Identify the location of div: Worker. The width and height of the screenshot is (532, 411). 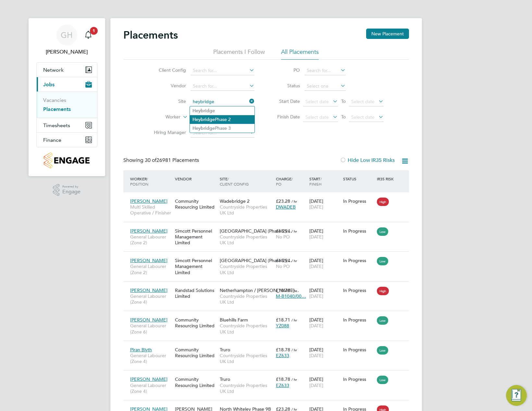
(151, 181).